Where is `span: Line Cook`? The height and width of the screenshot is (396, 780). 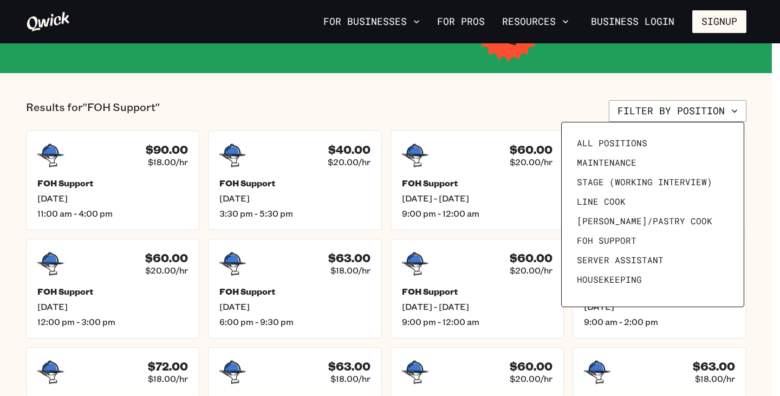 span: Line Cook is located at coordinates (601, 201).